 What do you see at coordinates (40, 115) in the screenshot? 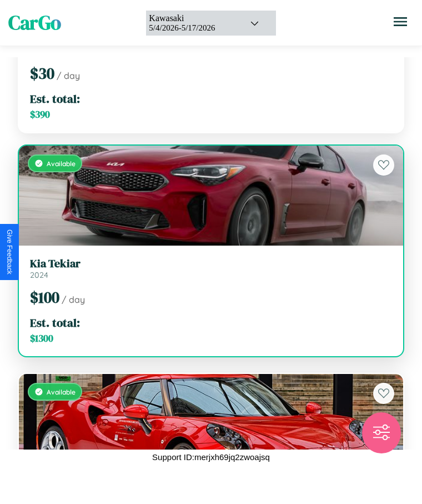
I see `span: $ 390` at bounding box center [40, 115].